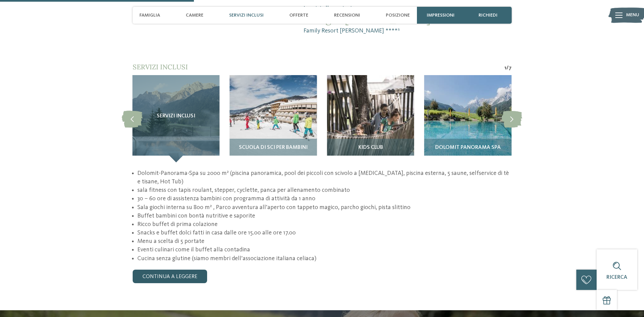 Image resolution: width=644 pixels, height=317 pixels. I want to click on span: 7, so click(510, 68).